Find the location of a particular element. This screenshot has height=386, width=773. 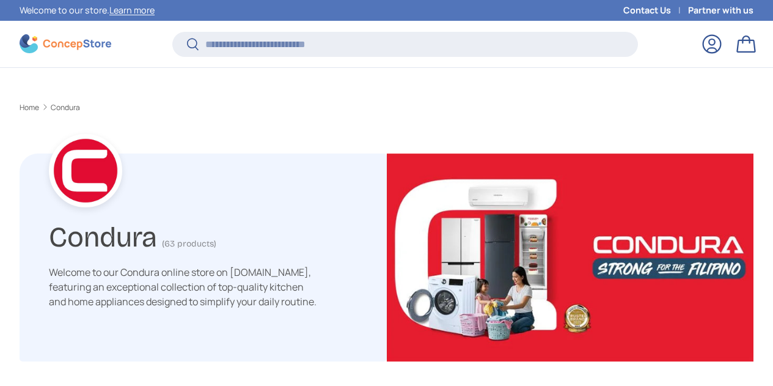

p: Welcome to our store. is located at coordinates (87, 10).